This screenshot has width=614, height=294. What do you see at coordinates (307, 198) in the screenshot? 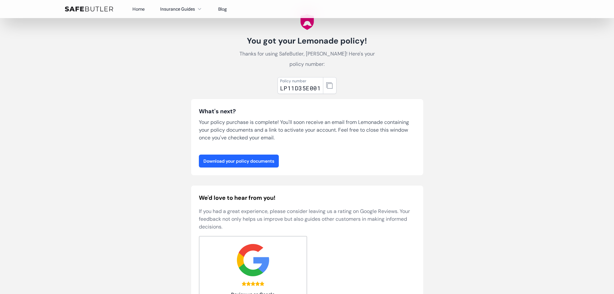
I see `h2: We'd love to hear from you!` at bounding box center [307, 198].